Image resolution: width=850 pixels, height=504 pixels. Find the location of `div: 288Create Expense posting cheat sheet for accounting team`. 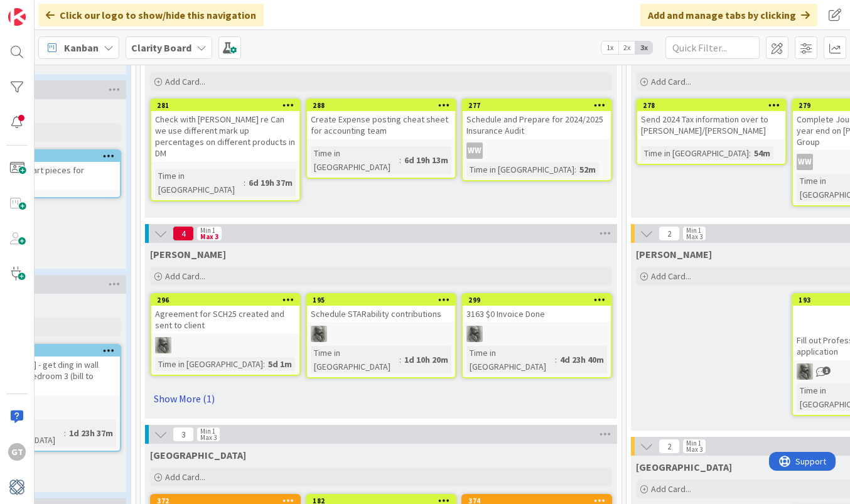

div: 288Create Expense posting cheat sheet for accounting team is located at coordinates (381, 120).